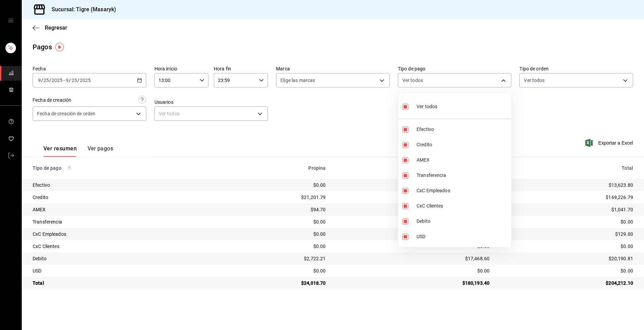 The image size is (644, 330). What do you see at coordinates (463, 160) in the screenshot?
I see `span: AMEX` at bounding box center [463, 160].